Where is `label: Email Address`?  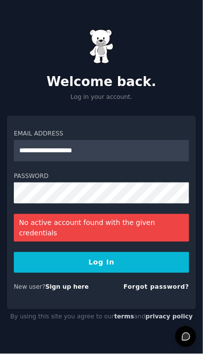 label: Email Address is located at coordinates (101, 134).